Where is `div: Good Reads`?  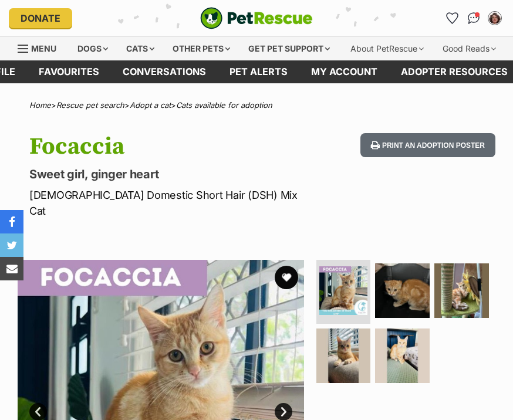 div: Good Reads is located at coordinates (469, 49).